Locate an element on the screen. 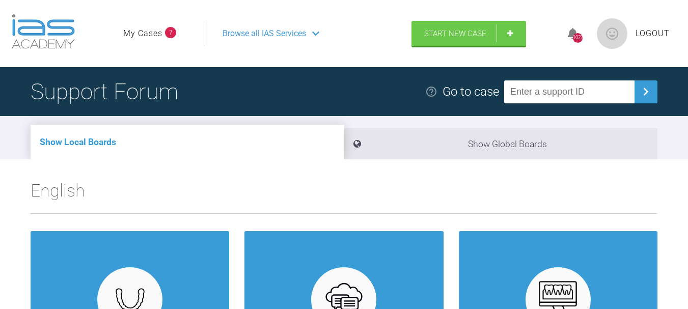 This screenshot has height=309, width=688. img: profile.png is located at coordinates (612, 34).